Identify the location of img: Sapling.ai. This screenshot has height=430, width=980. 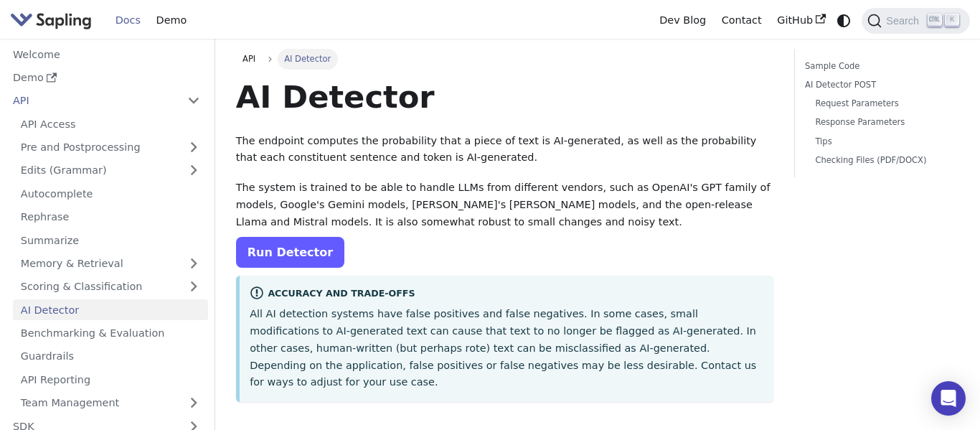
(51, 20).